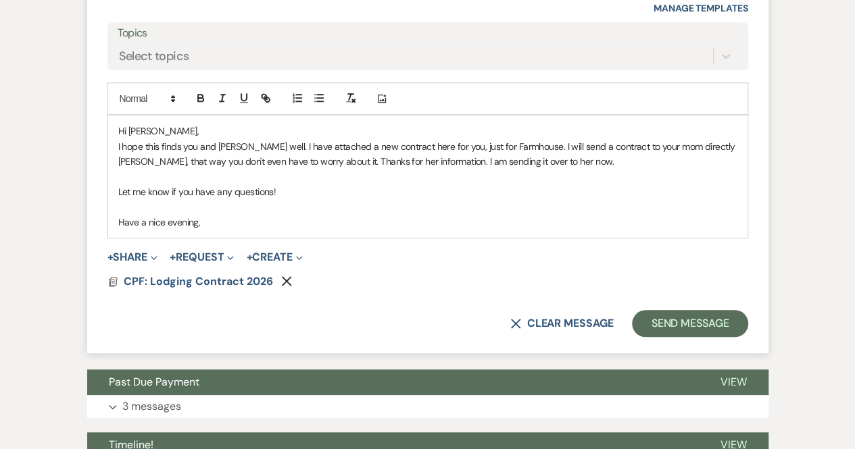  I want to click on p: Have a nice evening,, so click(428, 222).